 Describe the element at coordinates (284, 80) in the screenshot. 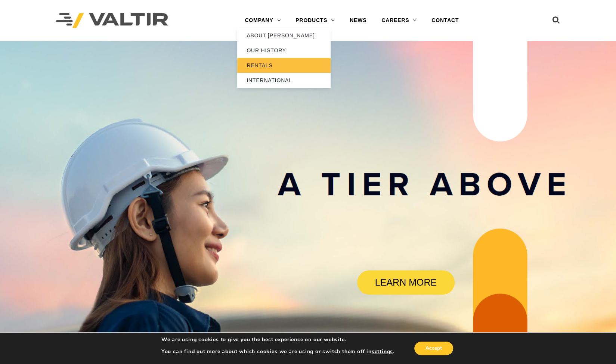

I see `a: INTERNATIONAL` at that location.